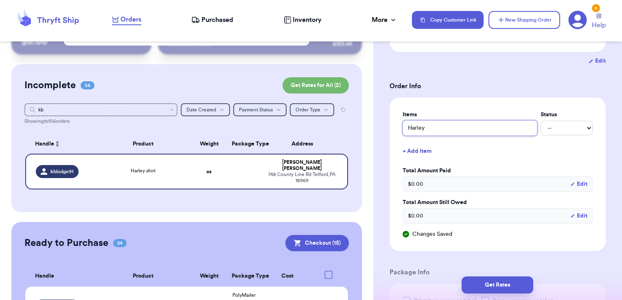  What do you see at coordinates (201, 110) in the screenshot?
I see `span: Date Created` at bounding box center [201, 110].